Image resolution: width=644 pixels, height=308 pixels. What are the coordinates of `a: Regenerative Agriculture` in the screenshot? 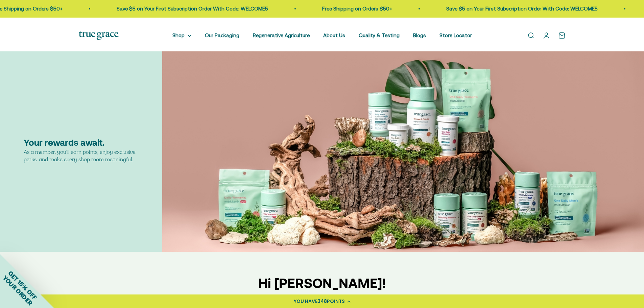 It's located at (281, 35).